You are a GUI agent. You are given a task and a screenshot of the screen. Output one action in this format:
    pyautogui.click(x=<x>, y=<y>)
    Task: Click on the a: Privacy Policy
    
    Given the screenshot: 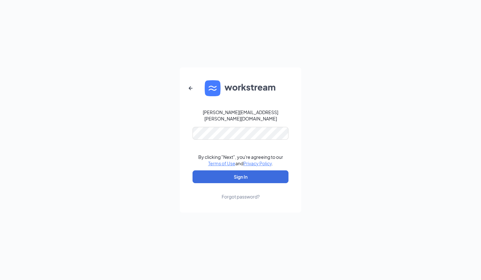 What is the action you would take?
    pyautogui.click(x=258, y=164)
    